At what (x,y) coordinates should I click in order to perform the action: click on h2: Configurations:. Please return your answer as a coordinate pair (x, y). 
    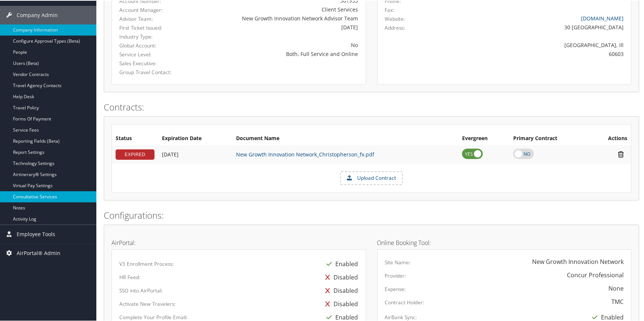
    Looking at the image, I should click on (371, 214).